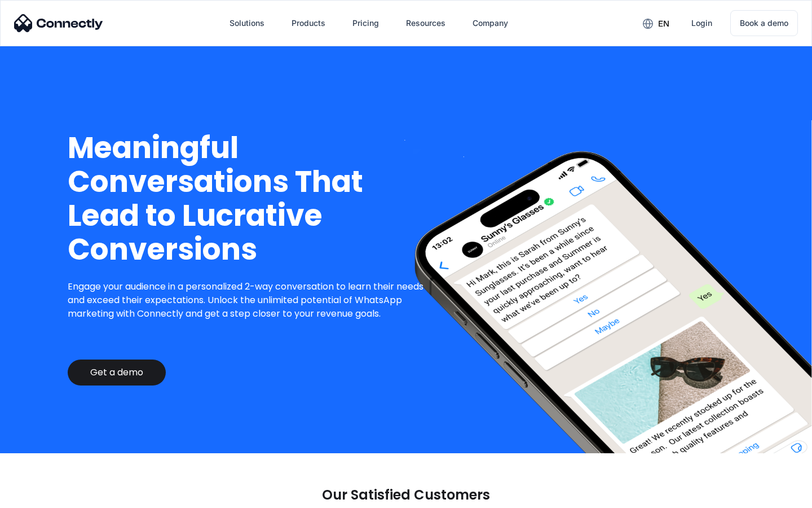  Describe the element at coordinates (764, 23) in the screenshot. I see `a: Book a demo` at that location.